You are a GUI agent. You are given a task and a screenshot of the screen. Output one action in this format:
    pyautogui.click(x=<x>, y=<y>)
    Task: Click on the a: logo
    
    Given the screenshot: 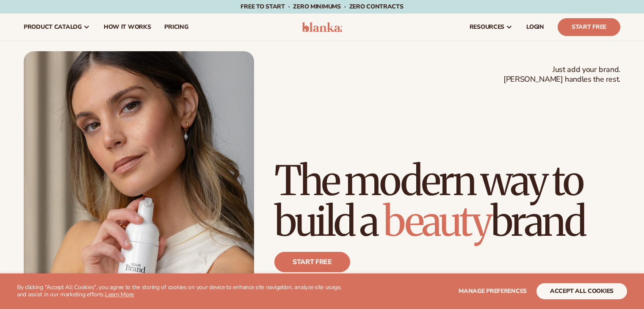 What is the action you would take?
    pyautogui.click(x=322, y=27)
    